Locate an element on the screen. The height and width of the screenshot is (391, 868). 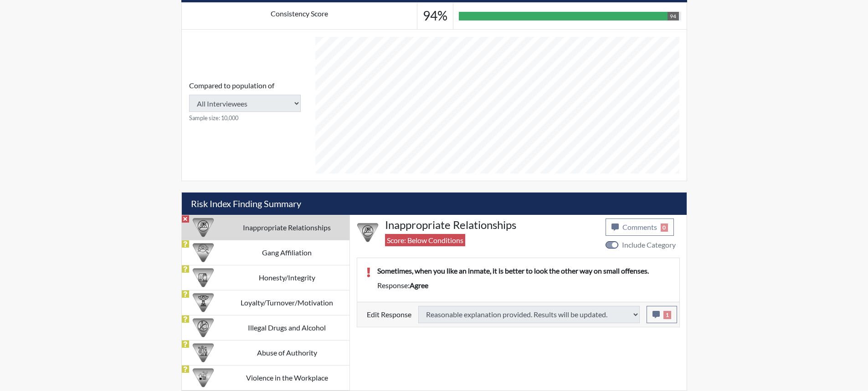
img: CATEGORY%20ICON-12.0f6f1024.png is located at coordinates (203, 327).